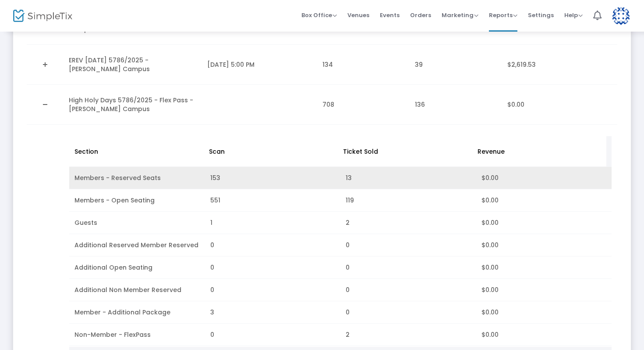 This screenshot has width=644, height=350. I want to click on td: Guests, so click(137, 222).